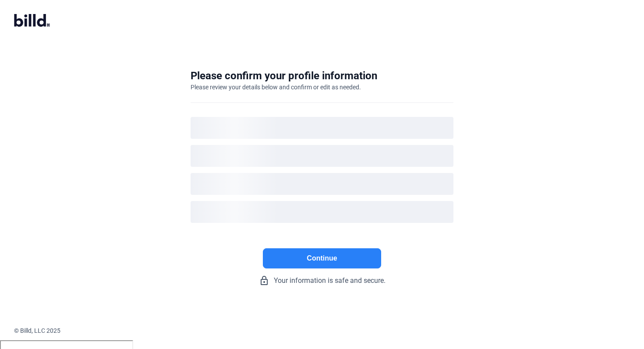 This screenshot has height=349, width=644. I want to click on mat-icon: lock_outline, so click(264, 280).